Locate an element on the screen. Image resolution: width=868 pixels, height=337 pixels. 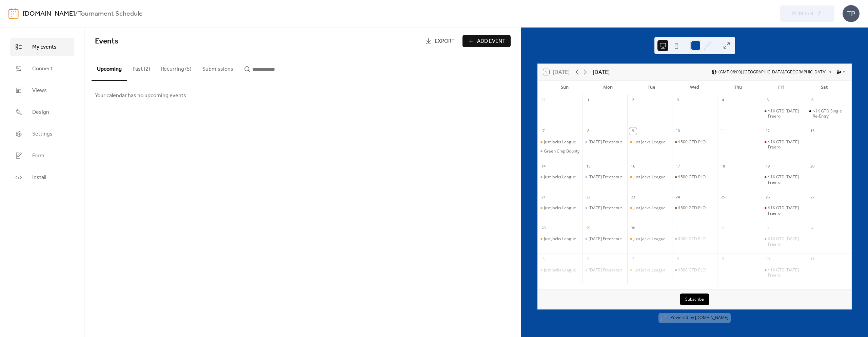
div: 23 is located at coordinates (633, 197).